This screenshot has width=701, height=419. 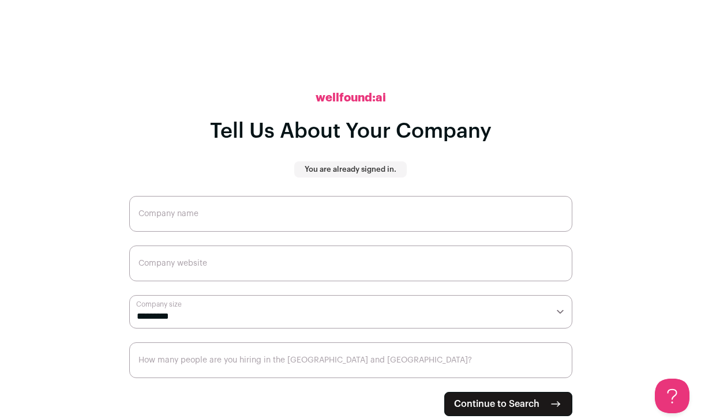 What do you see at coordinates (351, 132) in the screenshot?
I see `h1: Tell Us About Your Company` at bounding box center [351, 132].